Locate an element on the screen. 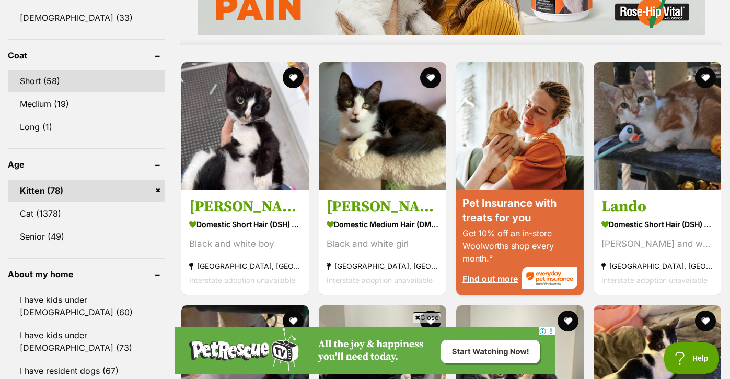 The height and width of the screenshot is (379, 730). img: Gracie - Domestic Medium Hair (DMH) Cat is located at coordinates (382, 126).